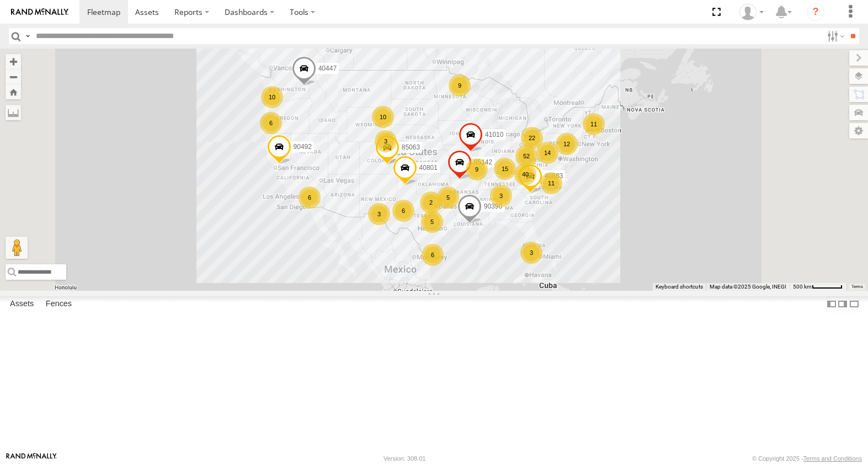 This screenshot has width=868, height=464. I want to click on img: rand-logo.svg, so click(40, 12).